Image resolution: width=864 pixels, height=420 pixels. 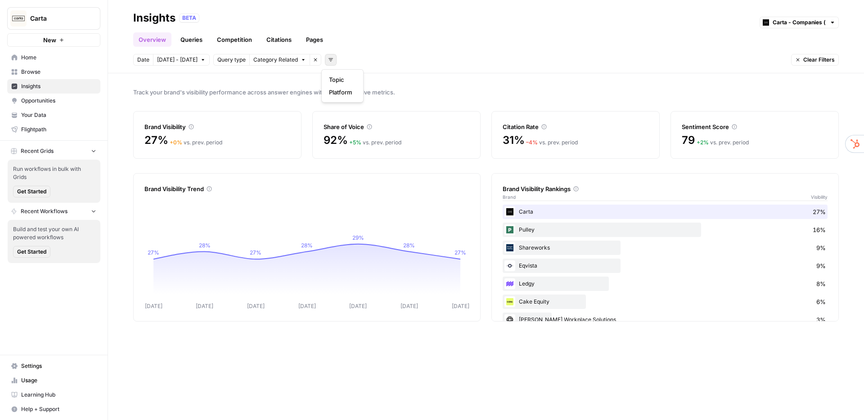 What do you see at coordinates (54, 130) in the screenshot?
I see `a: Flightpath` at bounding box center [54, 130].